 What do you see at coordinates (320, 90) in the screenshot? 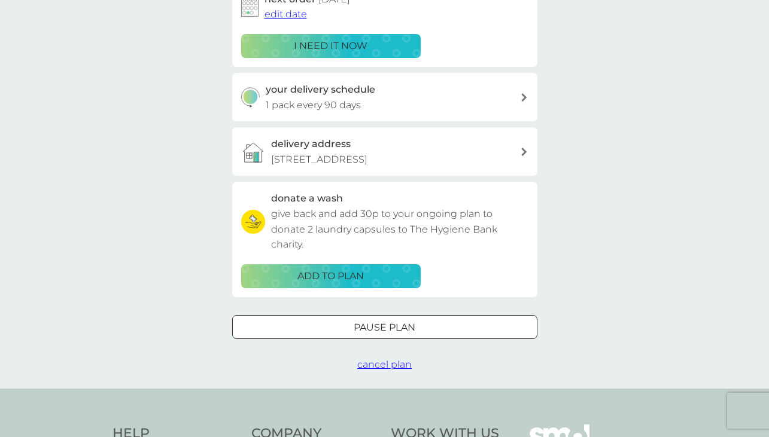
I see `h3: your delivery schedule` at bounding box center [320, 90].